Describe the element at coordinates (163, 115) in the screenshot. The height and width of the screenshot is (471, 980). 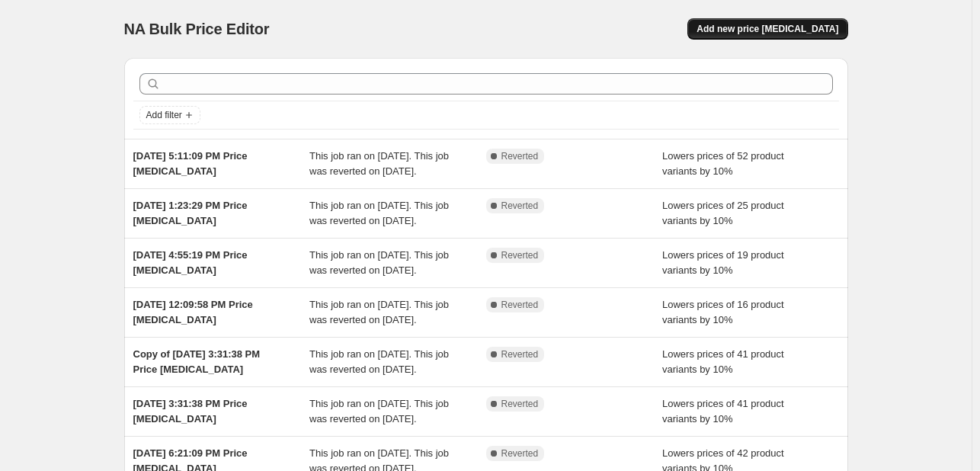
I see `span: Add filter` at that location.